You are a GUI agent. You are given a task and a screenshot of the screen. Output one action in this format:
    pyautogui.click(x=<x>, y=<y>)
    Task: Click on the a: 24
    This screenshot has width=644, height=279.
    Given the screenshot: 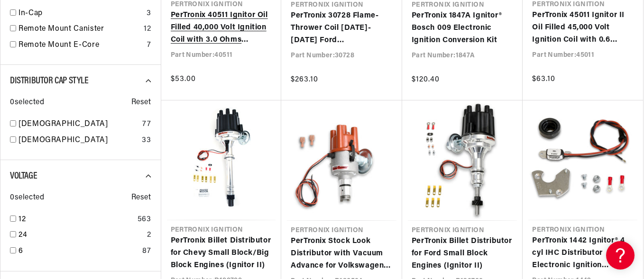 What is the action you would take?
    pyautogui.click(x=81, y=236)
    